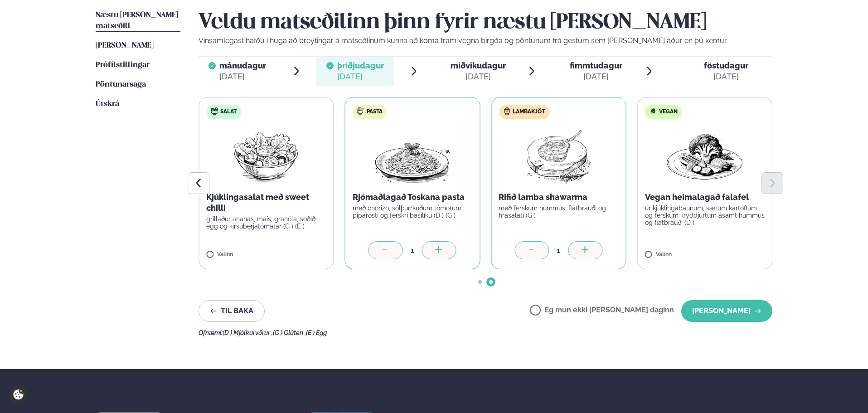 The image size is (868, 413). Describe the element at coordinates (198, 183) in the screenshot. I see `button: Previous slide` at that location.